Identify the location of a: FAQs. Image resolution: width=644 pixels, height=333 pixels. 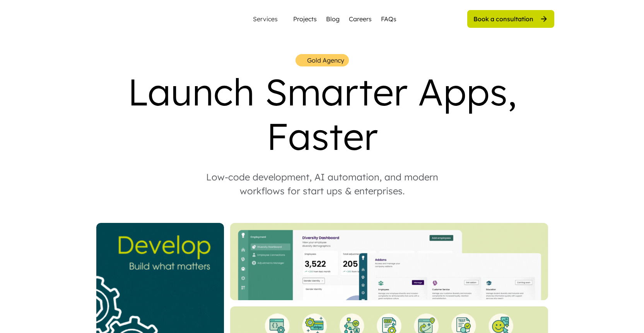
(389, 19).